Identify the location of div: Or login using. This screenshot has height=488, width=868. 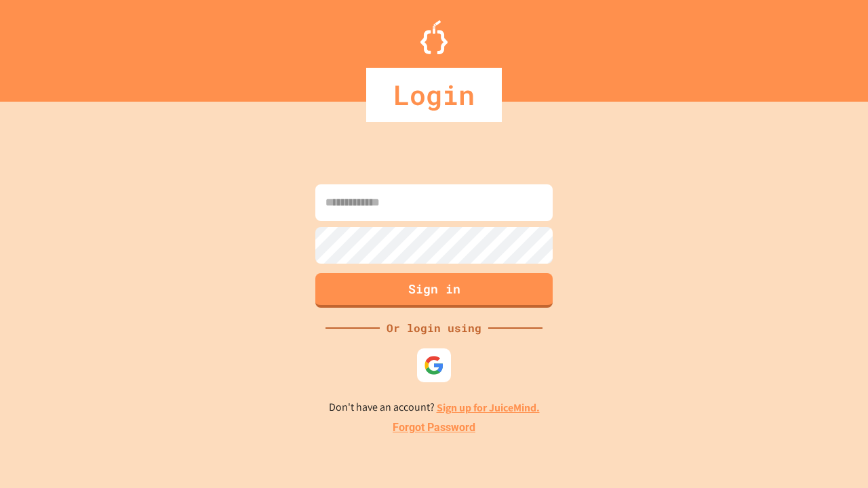
(434, 329).